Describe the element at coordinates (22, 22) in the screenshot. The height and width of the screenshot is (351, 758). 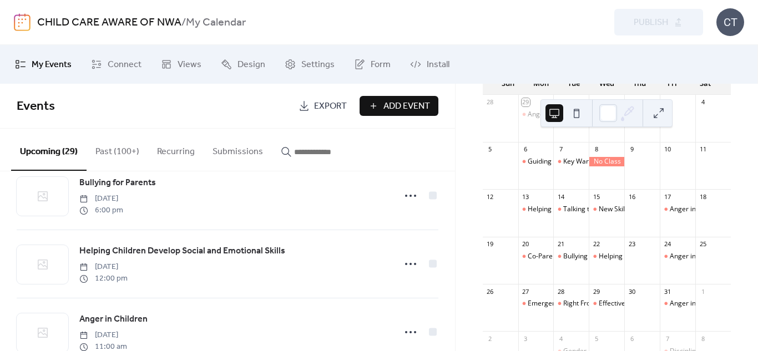
I see `img: logo` at that location.